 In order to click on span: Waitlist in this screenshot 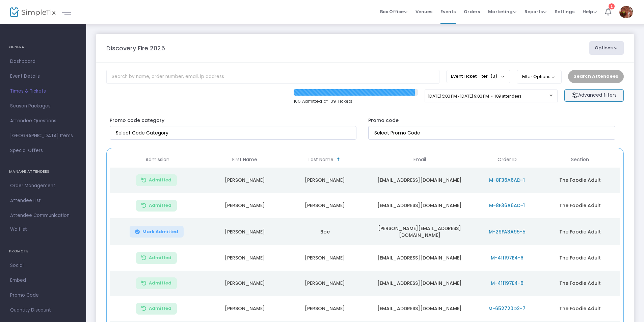, I will do `click(19, 230)`.